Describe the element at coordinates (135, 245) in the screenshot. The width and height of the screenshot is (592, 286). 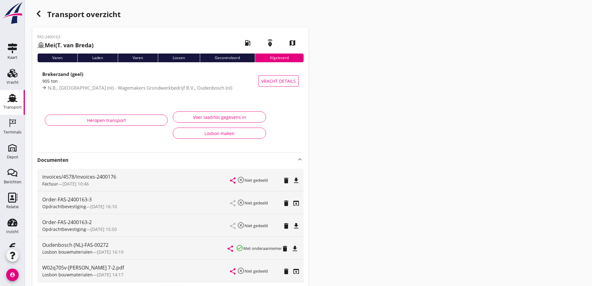
I see `div: Oudenbosch (NL)-FAS-00272` at that location.